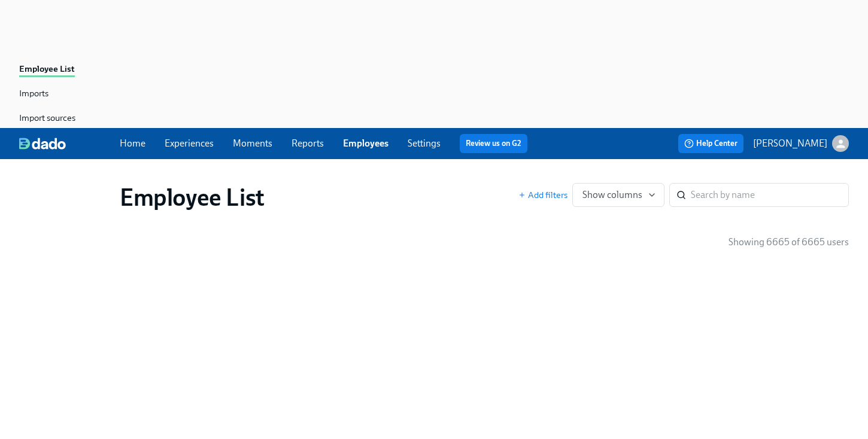 The width and height of the screenshot is (868, 439). What do you see at coordinates (618, 195) in the screenshot?
I see `span: Show columns` at bounding box center [618, 195].